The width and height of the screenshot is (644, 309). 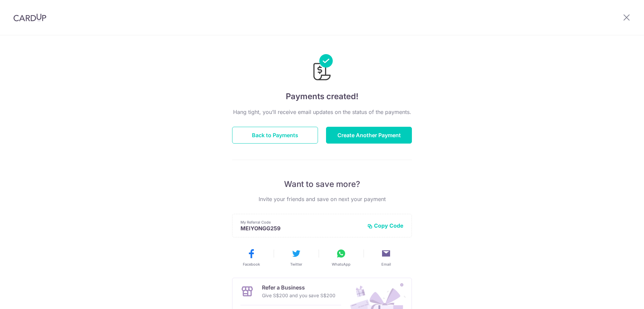 I want to click on p: Give S$200 and you save S$200, so click(x=299, y=295).